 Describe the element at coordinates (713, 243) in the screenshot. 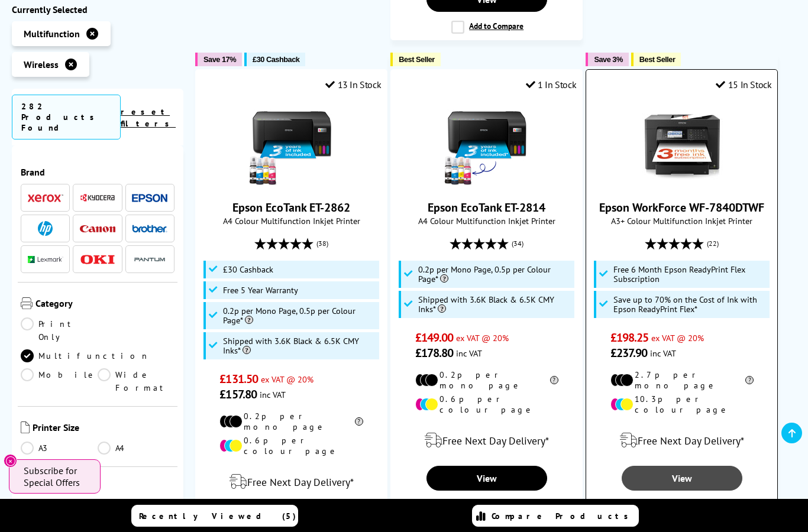

I see `span: (22)` at that location.